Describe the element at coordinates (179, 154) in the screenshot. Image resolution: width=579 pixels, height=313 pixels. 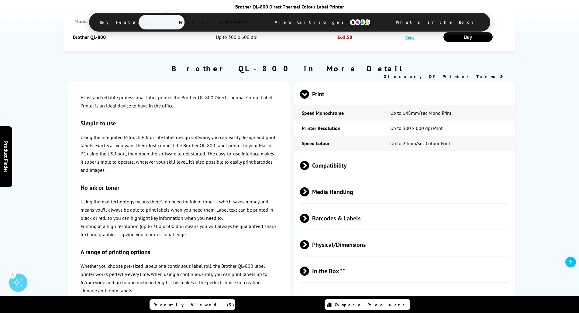
I see `p: Using the integrated P-touch Editor Lite label design software, you can easily design and print l...` at that location.